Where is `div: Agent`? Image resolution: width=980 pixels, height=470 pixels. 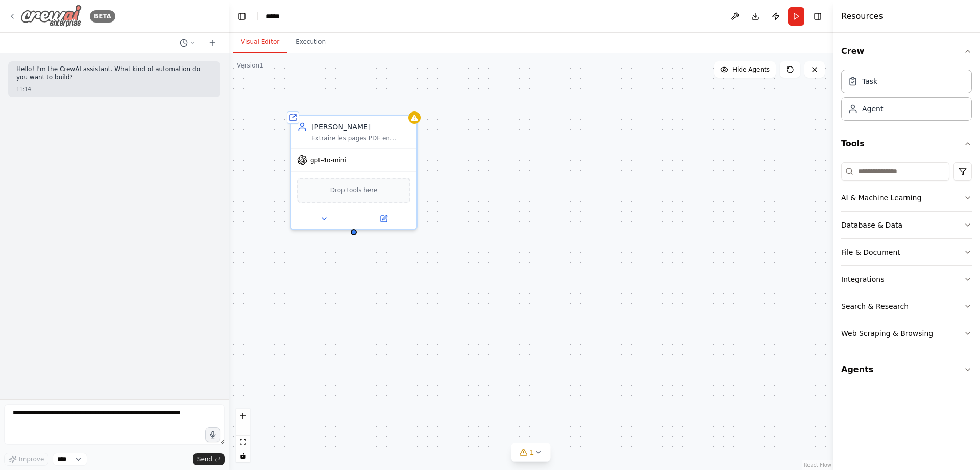
div: Agent is located at coordinates (873, 109).